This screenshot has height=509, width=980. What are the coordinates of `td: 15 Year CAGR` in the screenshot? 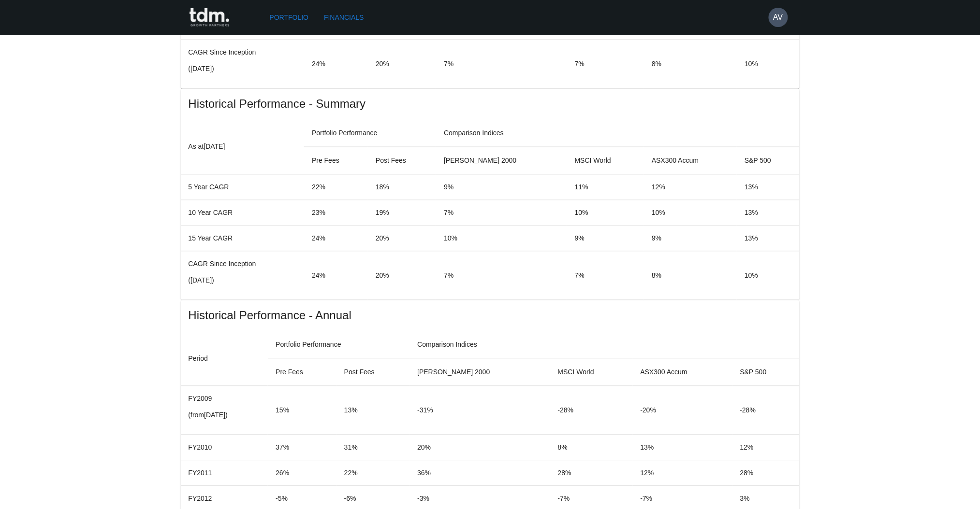 It's located at (243, 238).